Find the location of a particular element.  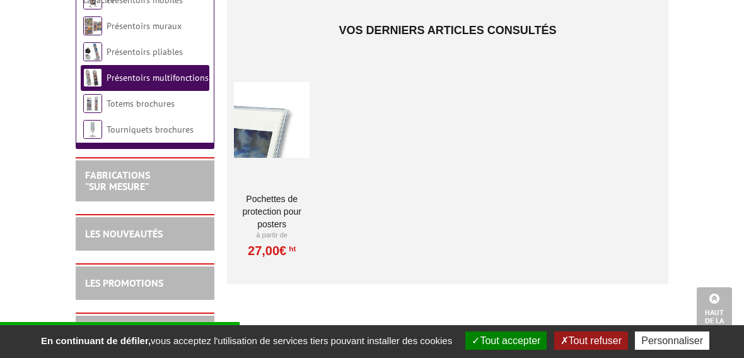

a: 27,00€HT is located at coordinates (272, 250).